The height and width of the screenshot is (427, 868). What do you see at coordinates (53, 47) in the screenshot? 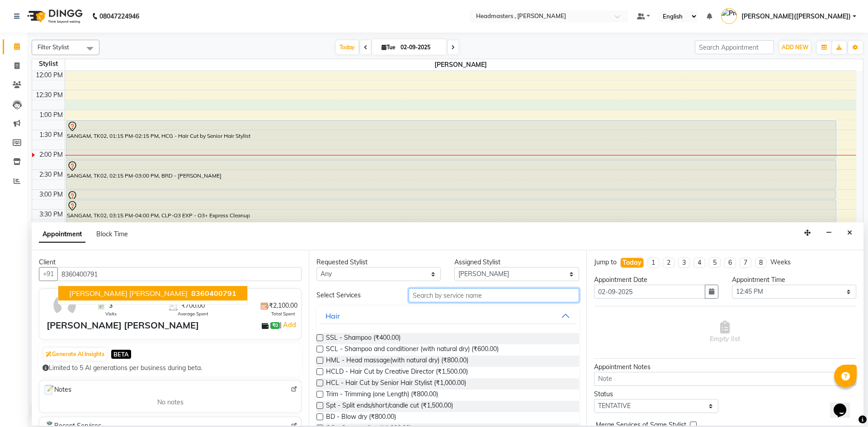
I see `span: Filter Stylist` at bounding box center [53, 47].